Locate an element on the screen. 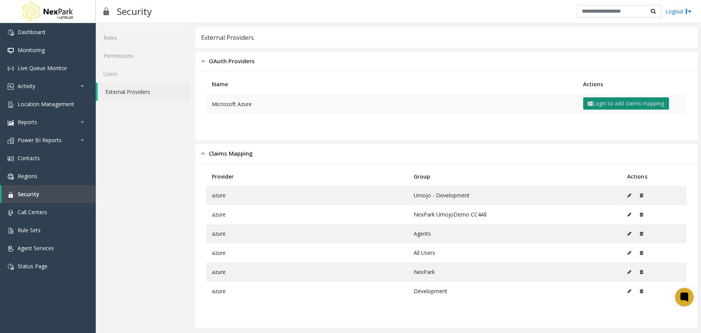 Image resolution: width=701 pixels, height=333 pixels. span: Power BI Reports is located at coordinates (39, 140).